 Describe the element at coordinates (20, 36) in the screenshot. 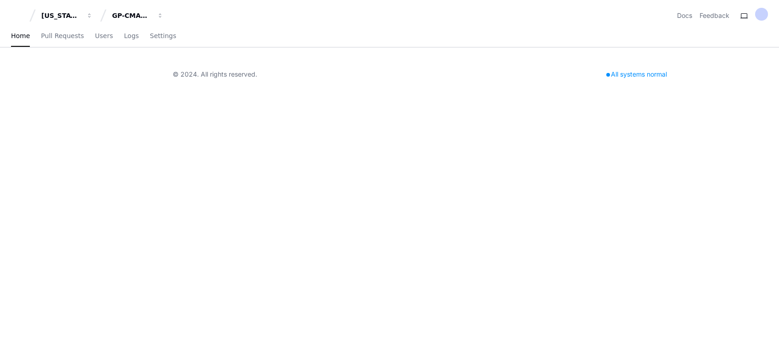

I see `a: Home` at that location.